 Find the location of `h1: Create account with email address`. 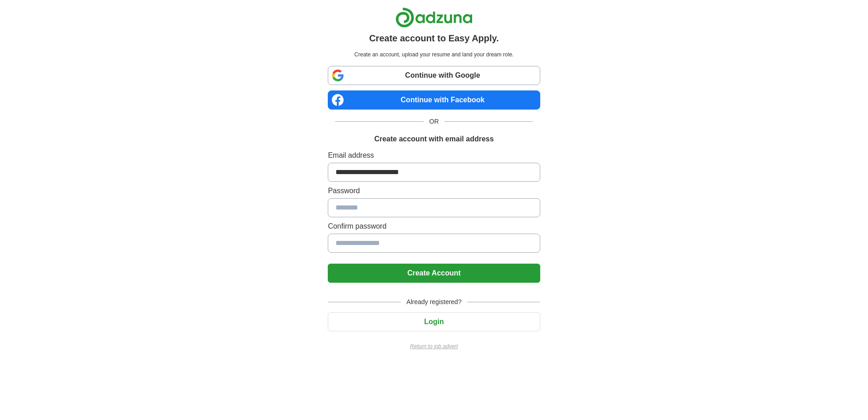

h1: Create account with email address is located at coordinates (434, 139).